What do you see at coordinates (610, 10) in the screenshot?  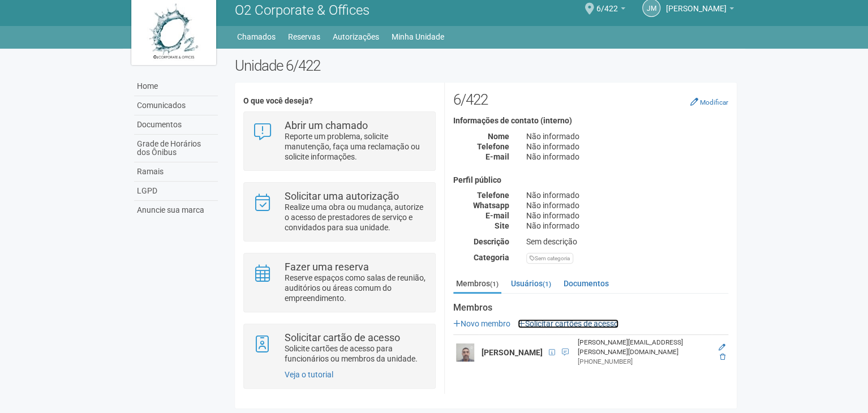 I see `a: 6/422` at bounding box center [610, 10].